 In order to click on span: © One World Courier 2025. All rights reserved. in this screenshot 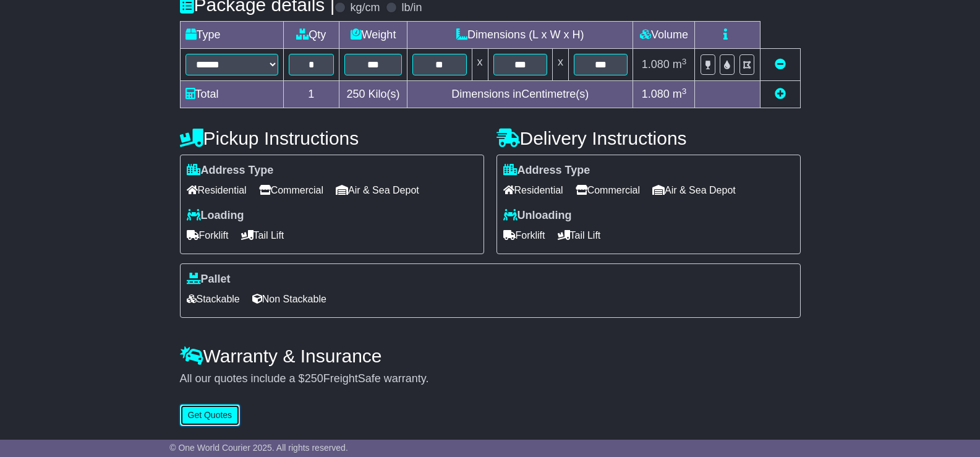, I will do `click(258, 447)`.